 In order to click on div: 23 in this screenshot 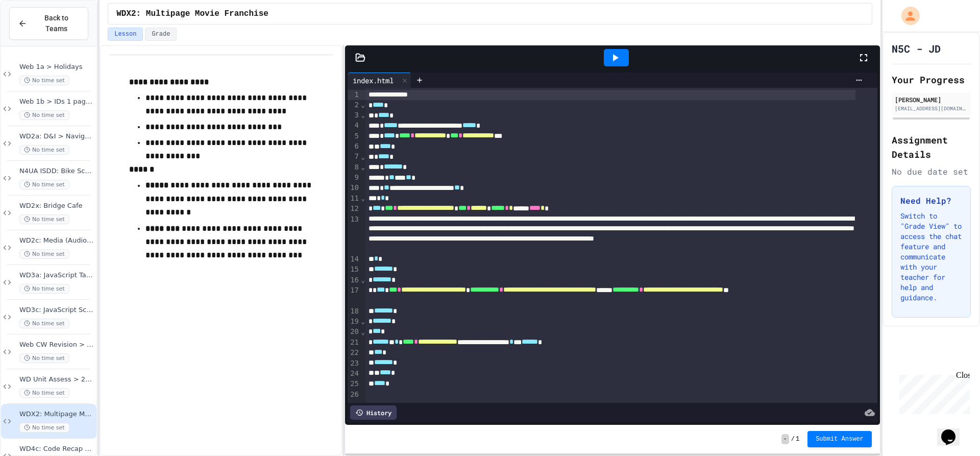, I will do `click(354, 363)`.